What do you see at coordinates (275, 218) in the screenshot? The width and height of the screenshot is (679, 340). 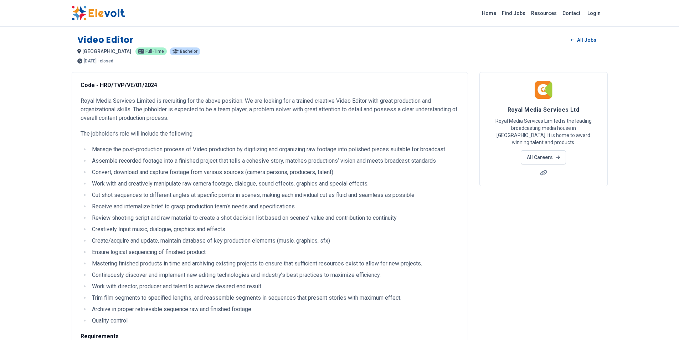 I see `li: Review shooting script and raw material to create a shot decision list based on scenes’ value and...` at bounding box center [275, 218].